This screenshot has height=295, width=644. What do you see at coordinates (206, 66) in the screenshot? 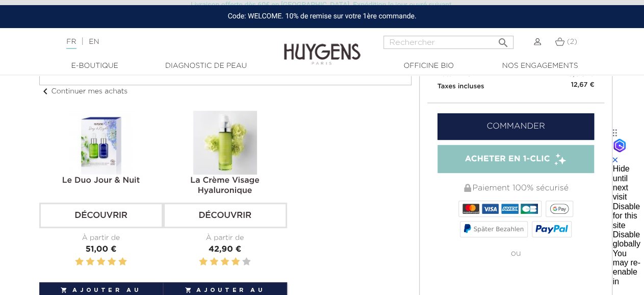
I see `a: Diagnostic de peau` at bounding box center [206, 66].